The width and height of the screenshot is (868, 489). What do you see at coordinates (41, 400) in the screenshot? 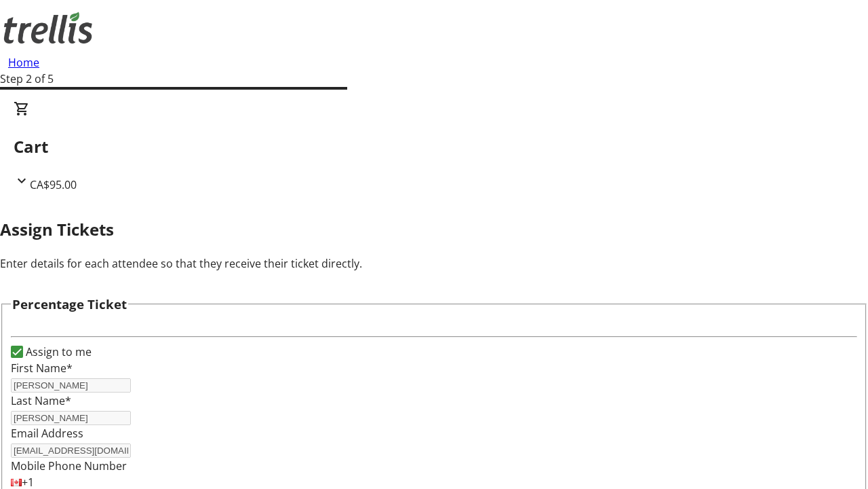
I see `label: Last Name*` at bounding box center [41, 400].